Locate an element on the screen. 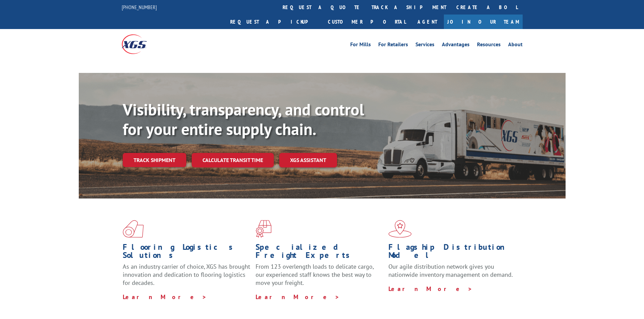 This screenshot has height=319, width=644. a: Track shipment is located at coordinates (155, 160).